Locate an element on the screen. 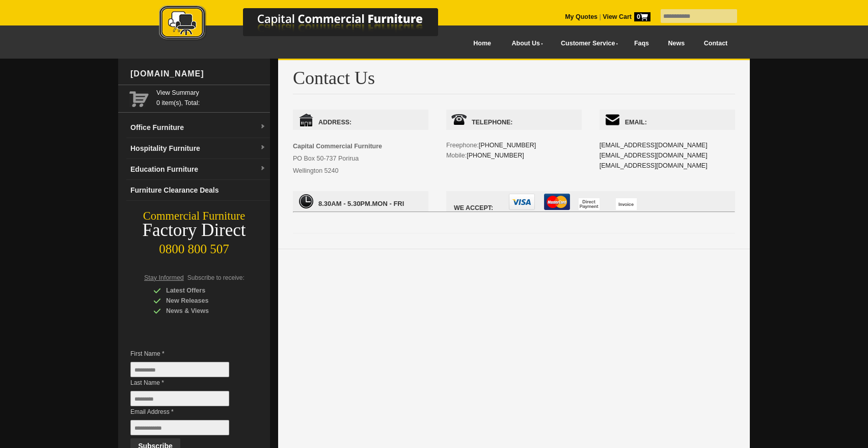 The width and height of the screenshot is (868, 448). img: mastercard is located at coordinates (557, 202).